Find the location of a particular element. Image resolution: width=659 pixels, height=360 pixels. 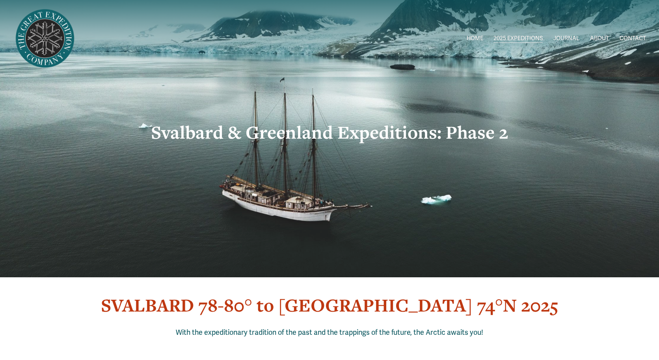

a: Arctic Expeditions is located at coordinates (45, 39).